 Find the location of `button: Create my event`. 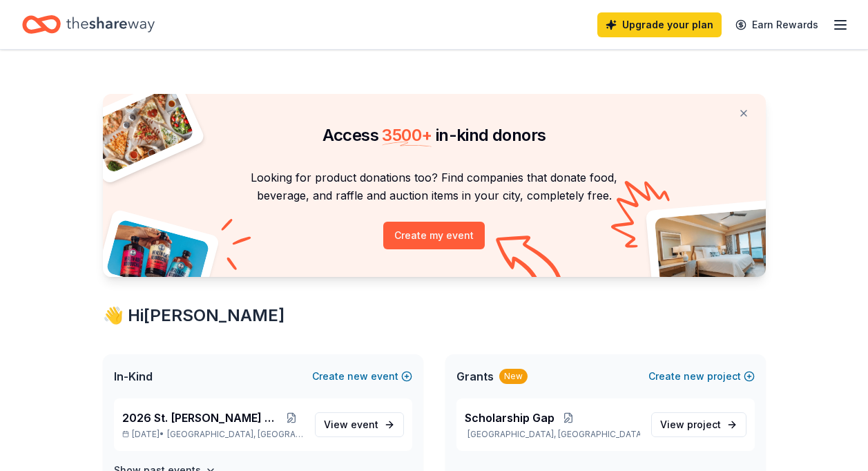

button: Create my event is located at coordinates (434, 235).